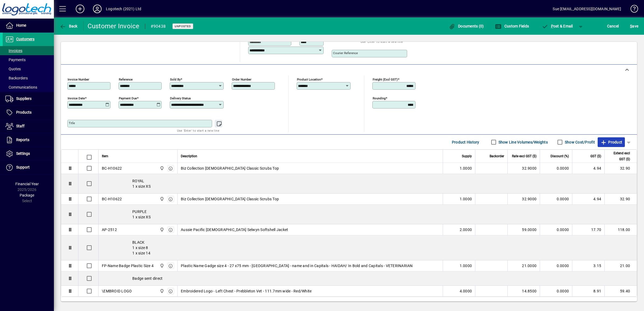  I want to click on a: Reports, so click(28, 140).